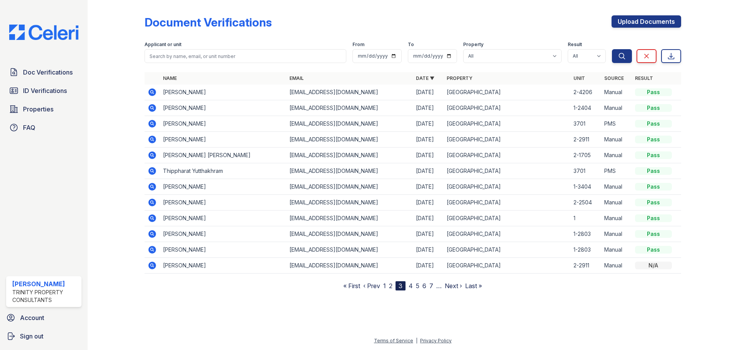 Image resolution: width=738 pixels, height=350 pixels. I want to click on a: Last », so click(473, 286).